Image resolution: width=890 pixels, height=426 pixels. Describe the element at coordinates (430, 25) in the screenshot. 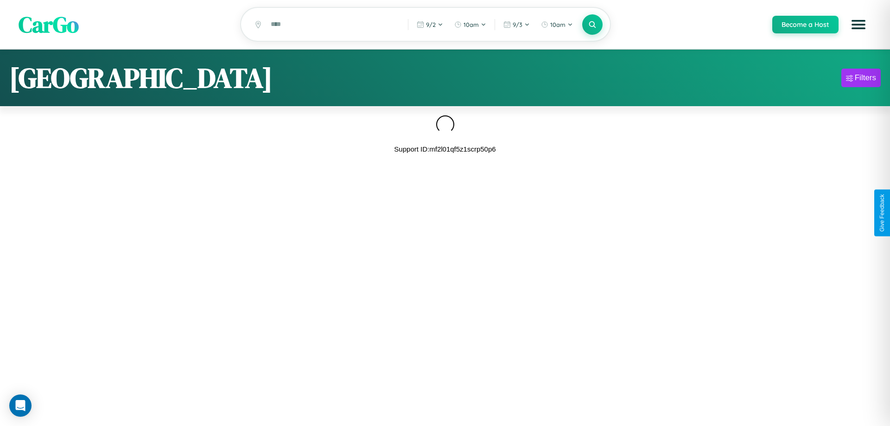

I see `button: 9/2` at that location.